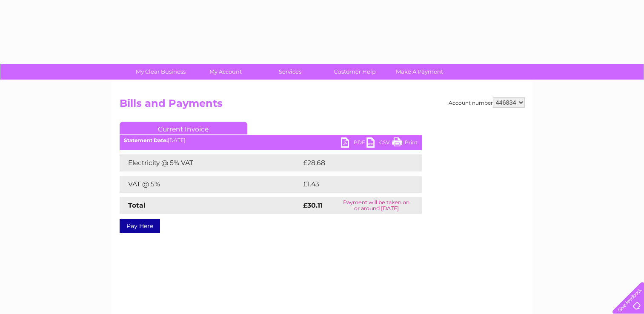 This screenshot has width=644, height=314. I want to click on div: Account number, so click(486, 103).